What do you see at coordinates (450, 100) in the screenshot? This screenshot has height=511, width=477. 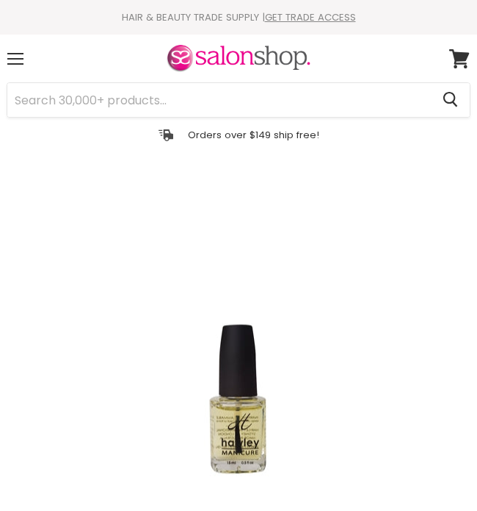 I see `button: Search` at bounding box center [450, 100].